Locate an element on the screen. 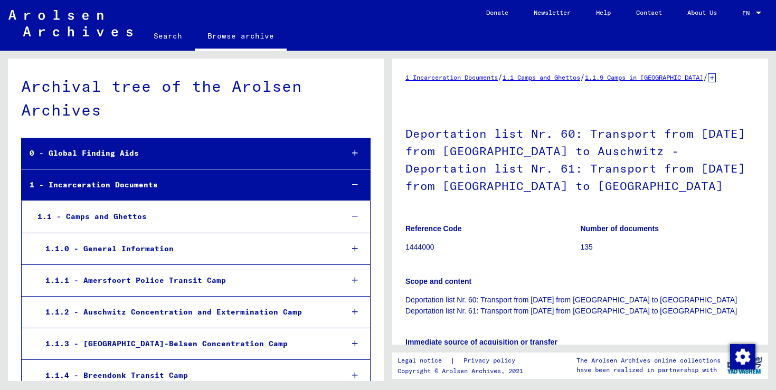 The height and width of the screenshot is (390, 776). b: Immediate source of acquisition or transfer is located at coordinates (481, 342).